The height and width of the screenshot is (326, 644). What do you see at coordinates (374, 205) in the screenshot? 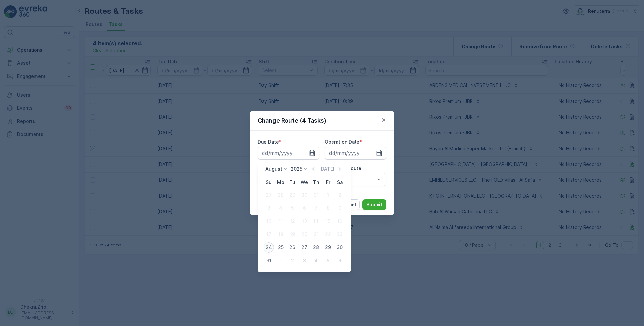
I see `button: Submit` at bounding box center [374, 205].